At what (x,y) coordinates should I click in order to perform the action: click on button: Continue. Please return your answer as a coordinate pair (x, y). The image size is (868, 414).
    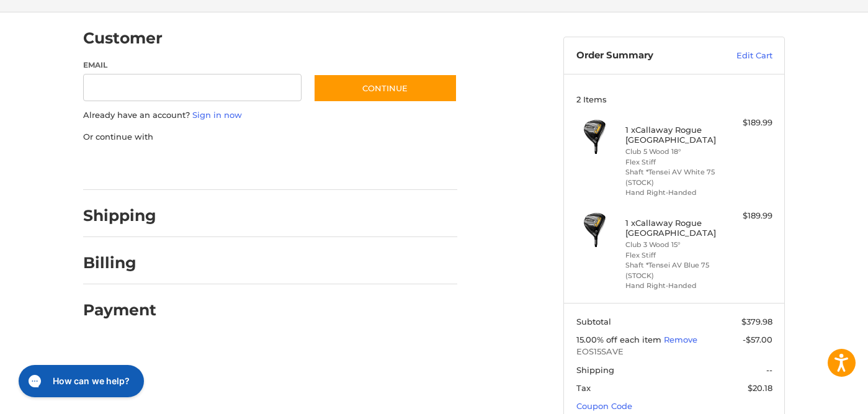
    Looking at the image, I should click on (386, 88).